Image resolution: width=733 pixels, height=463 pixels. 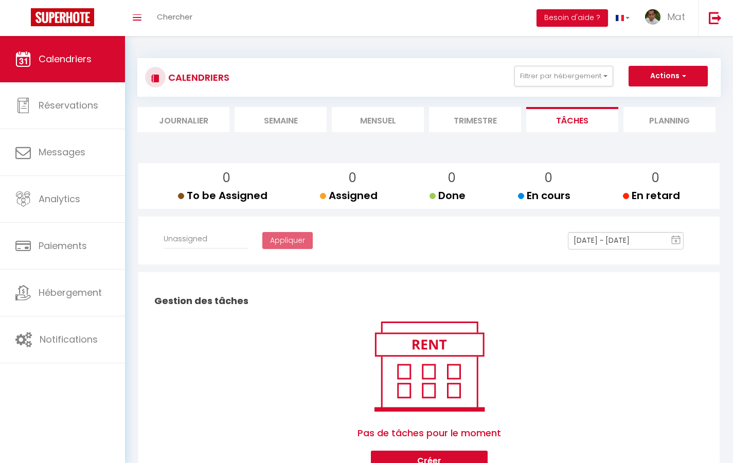 I want to click on li: Tâches, so click(x=572, y=119).